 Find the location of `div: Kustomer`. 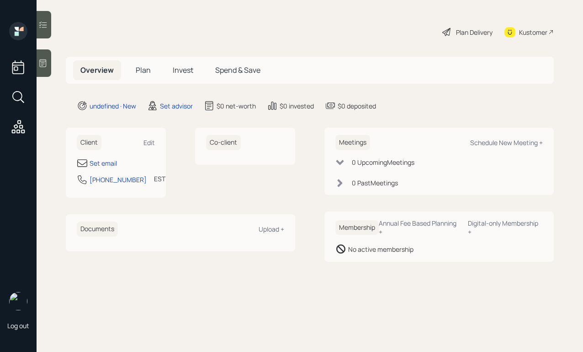

div: Kustomer is located at coordinates (534, 32).